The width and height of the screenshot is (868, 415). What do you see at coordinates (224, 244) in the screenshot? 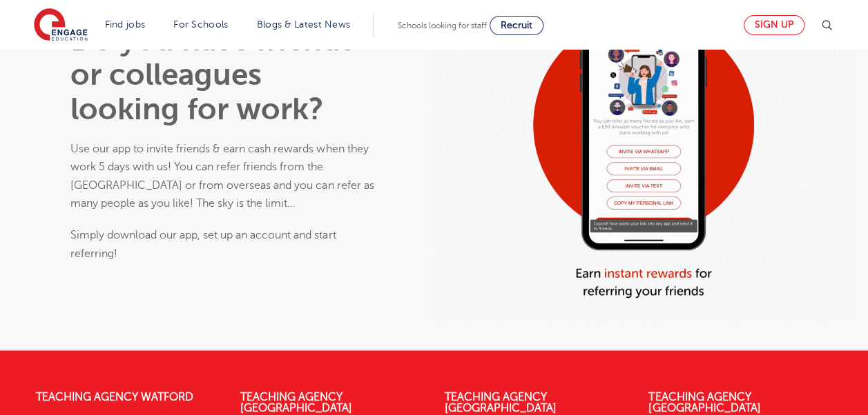
I see `p: Simply download our app, set up an account and start referring!` at bounding box center [224, 244].